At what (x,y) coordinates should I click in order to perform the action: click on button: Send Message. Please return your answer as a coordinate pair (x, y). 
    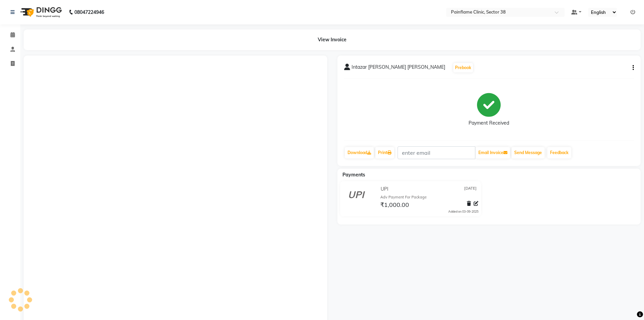
    Looking at the image, I should click on (528, 152).